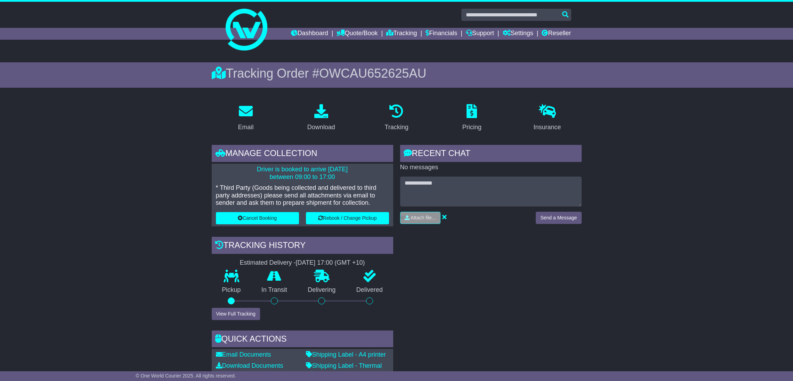 The width and height of the screenshot is (793, 381). I want to click on div: Estimated Delivery -, so click(303, 263).